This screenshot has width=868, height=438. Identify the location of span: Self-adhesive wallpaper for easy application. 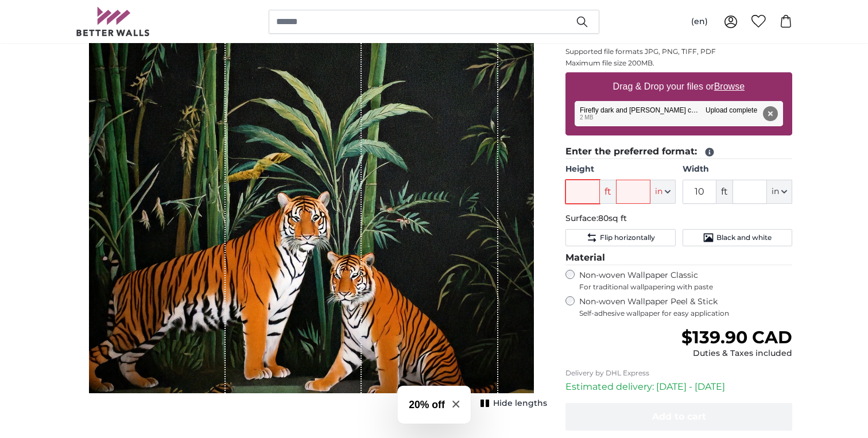
(685, 314).